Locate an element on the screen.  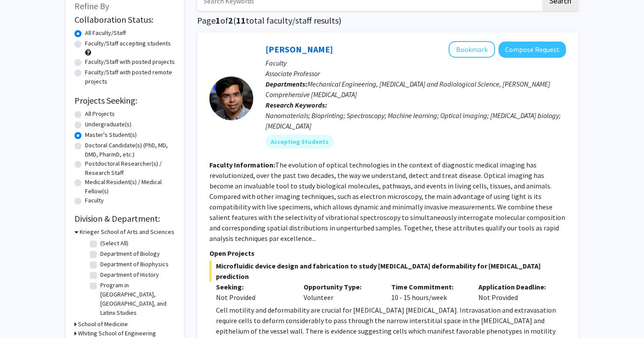
p: Application Deadline: is located at coordinates (516, 287).